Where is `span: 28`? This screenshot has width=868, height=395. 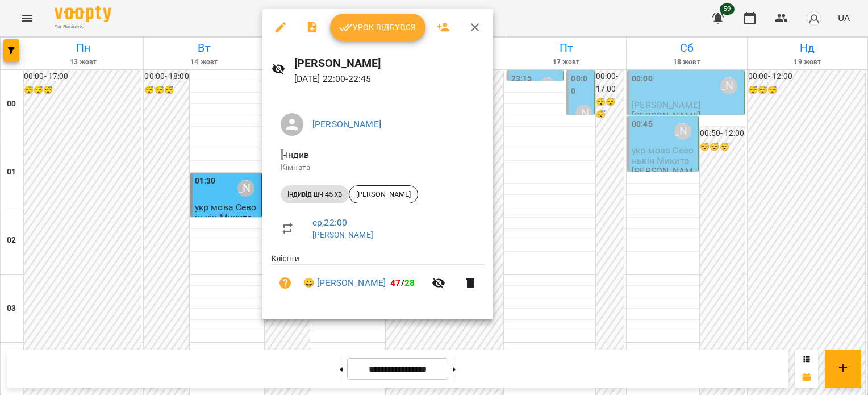 span: 28 is located at coordinates (409, 282).